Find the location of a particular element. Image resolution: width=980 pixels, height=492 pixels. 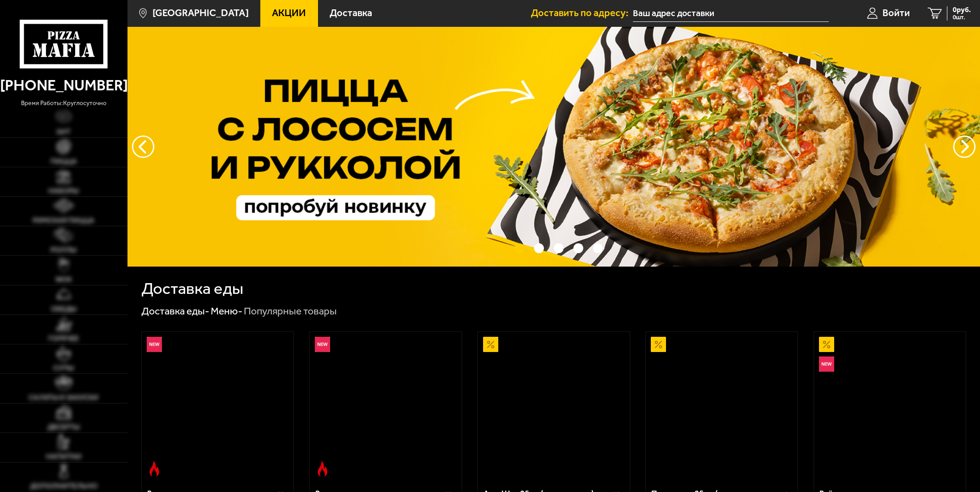

span: Десерты is located at coordinates (64, 427).